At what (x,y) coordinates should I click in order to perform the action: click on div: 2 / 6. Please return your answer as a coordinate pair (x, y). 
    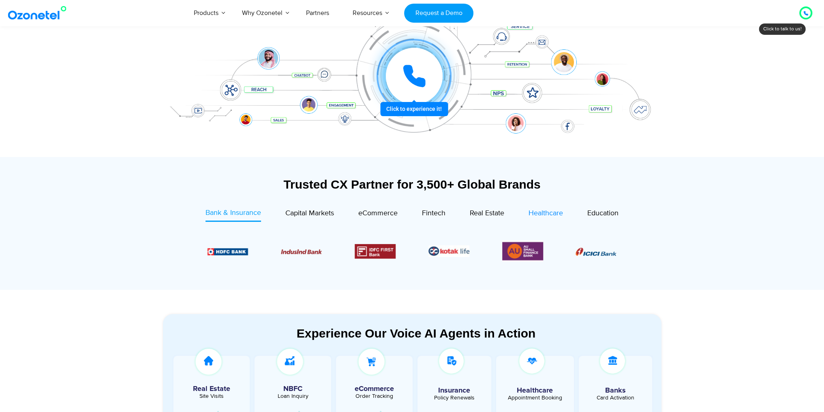
    Looking at the image, I should click on (227, 252).